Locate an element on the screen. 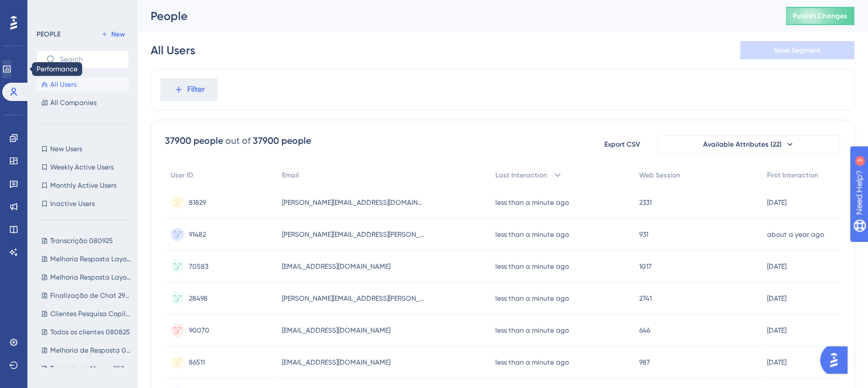 Image resolution: width=868 pixels, height=388 pixels. div: 3 is located at coordinates (81, 10).